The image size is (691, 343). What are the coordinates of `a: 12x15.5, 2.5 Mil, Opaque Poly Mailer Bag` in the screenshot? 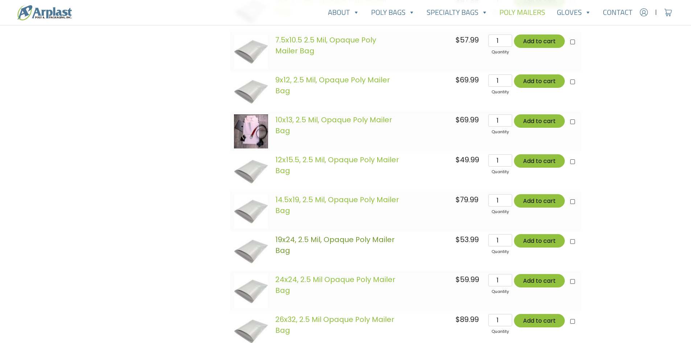 It's located at (337, 165).